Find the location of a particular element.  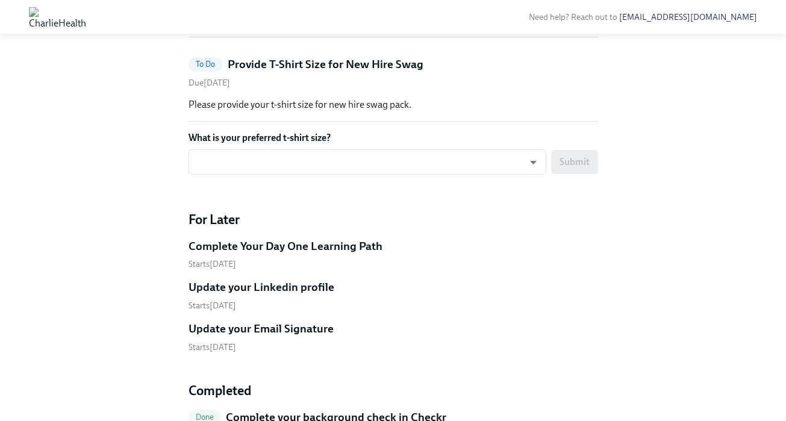

h5: Provide T-Shirt Size for New Hire Swag is located at coordinates (325, 64).